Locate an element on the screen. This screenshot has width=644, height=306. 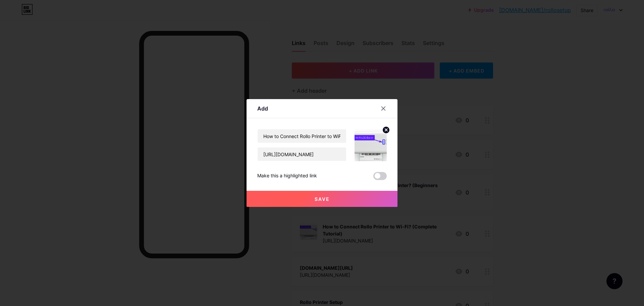
button: Save is located at coordinates (322, 198).